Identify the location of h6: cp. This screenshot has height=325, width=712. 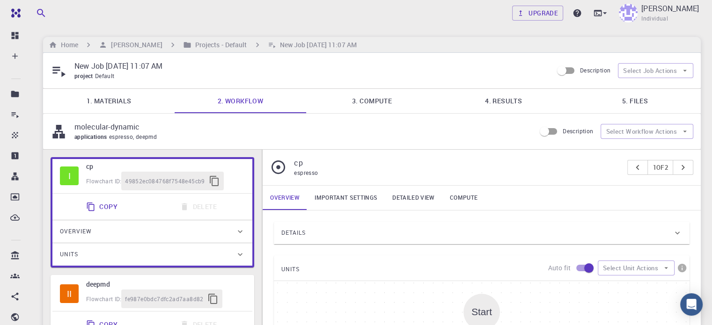
(165, 167).